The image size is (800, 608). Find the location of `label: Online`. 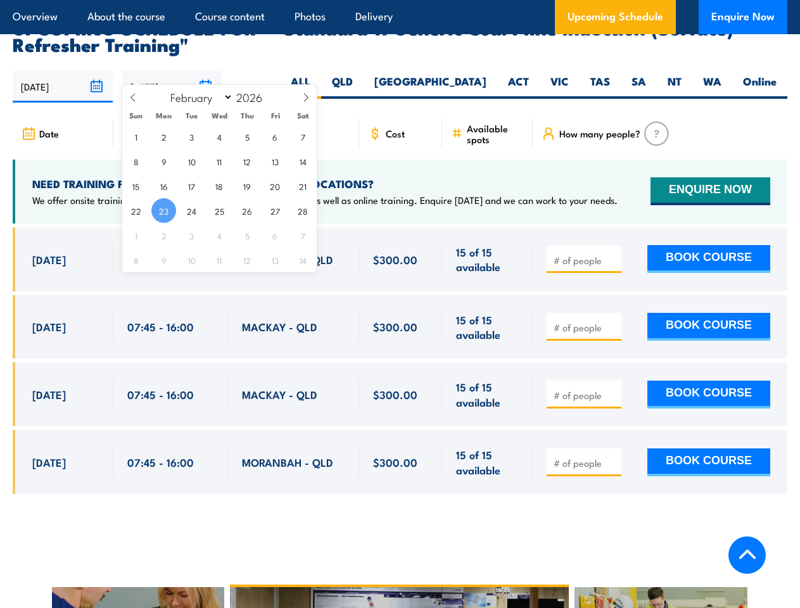

label: Online is located at coordinates (760, 86).